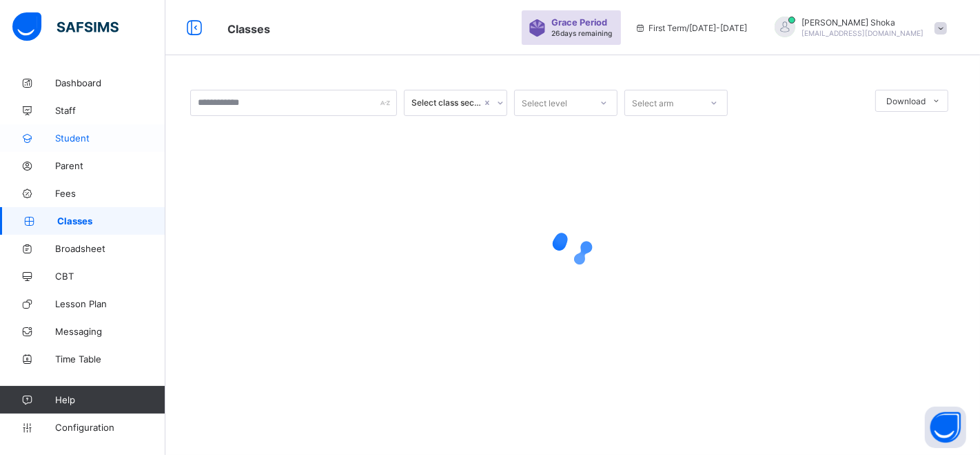 This screenshot has height=455, width=980. I want to click on span: Grace Period, so click(579, 22).